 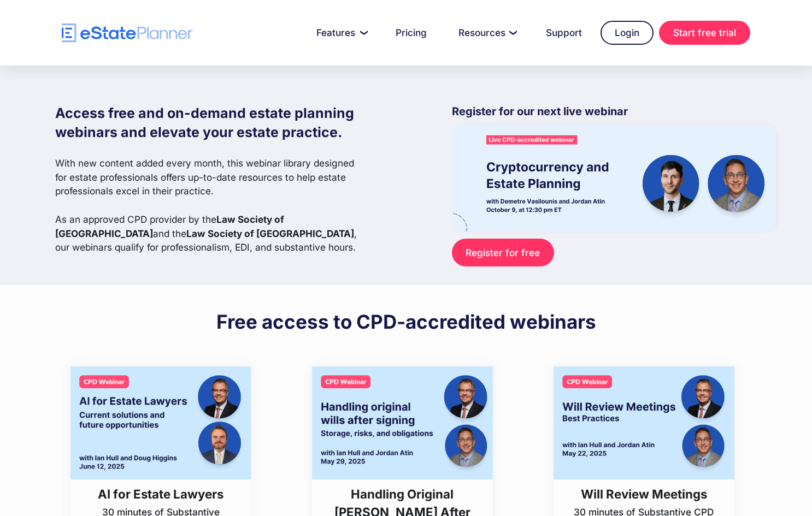 What do you see at coordinates (704, 33) in the screenshot?
I see `a: Start free trial` at bounding box center [704, 33].